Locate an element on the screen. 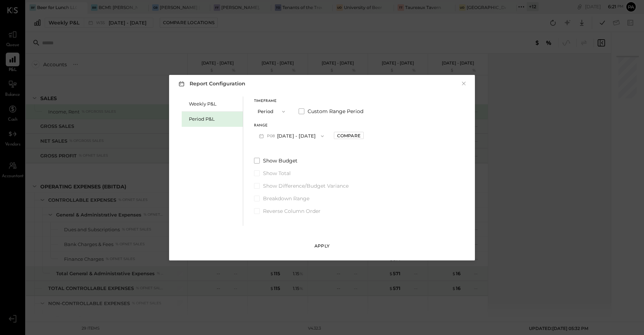 The image size is (644, 335). div: Range is located at coordinates (291, 125).